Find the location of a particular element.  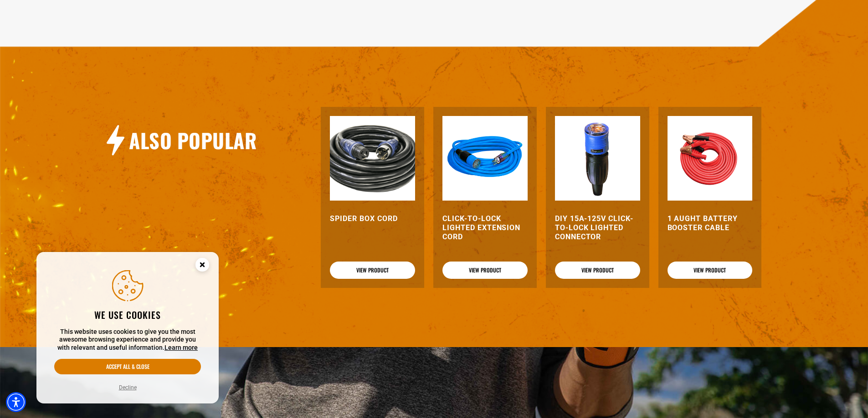

button: Close this option is located at coordinates (202, 266).